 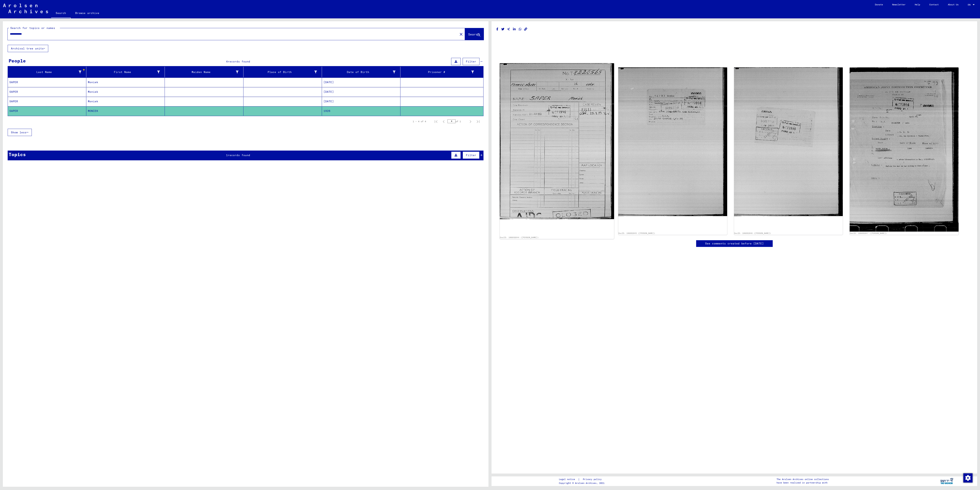 I want to click on mat-cell: MONIEK, so click(x=126, y=111).